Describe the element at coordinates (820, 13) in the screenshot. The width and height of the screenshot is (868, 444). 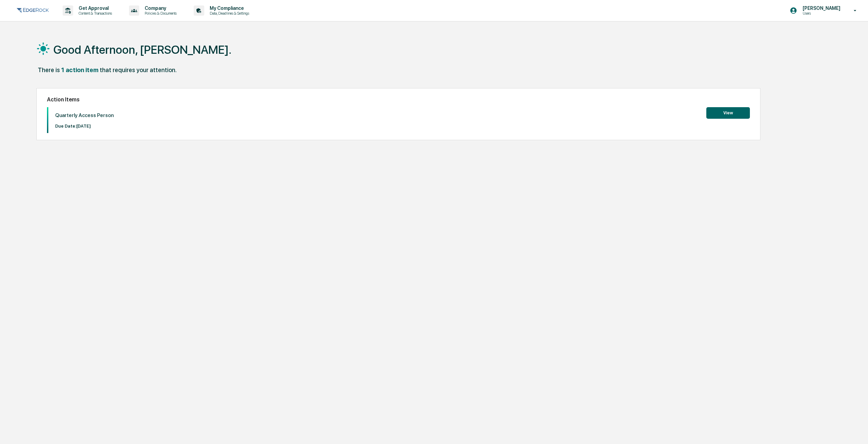
I see `p: Users` at that location.